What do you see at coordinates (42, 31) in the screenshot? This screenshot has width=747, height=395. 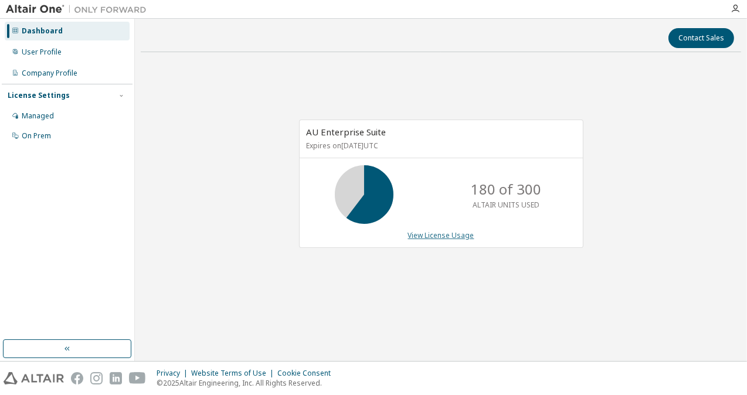 I see `div: Dashboard` at bounding box center [42, 31].